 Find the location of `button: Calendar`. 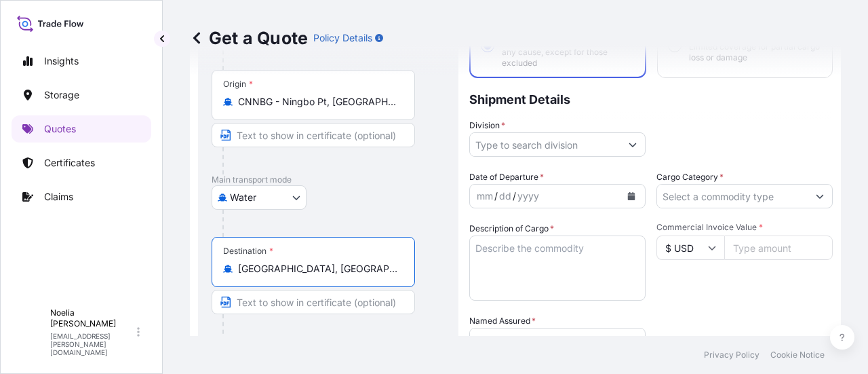

button: Calendar is located at coordinates (631, 196).